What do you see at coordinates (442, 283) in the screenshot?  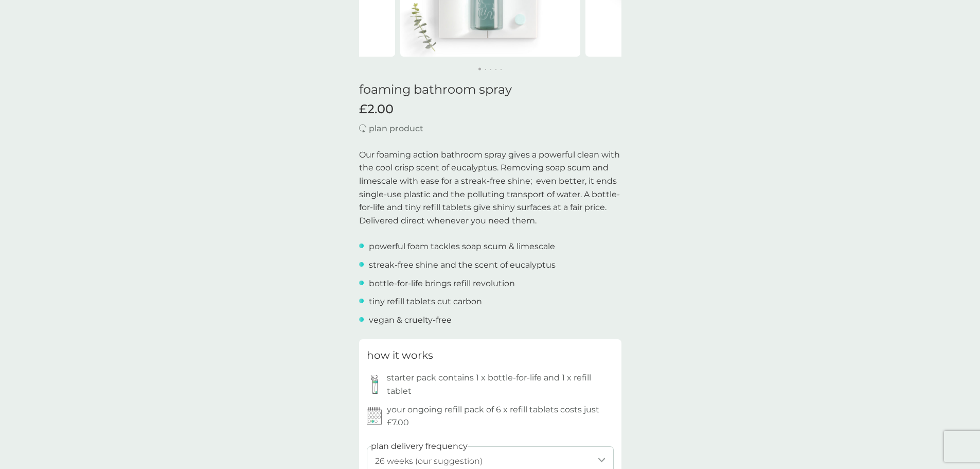 I see `p: bottle-for-life brings refill revolution` at bounding box center [442, 283].